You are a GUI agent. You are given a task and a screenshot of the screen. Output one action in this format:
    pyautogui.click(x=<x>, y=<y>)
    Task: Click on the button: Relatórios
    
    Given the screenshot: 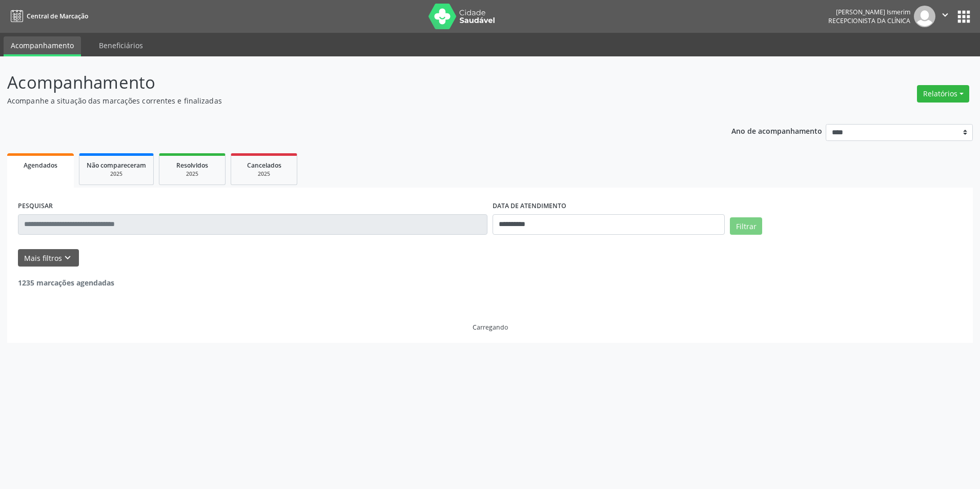 What is the action you would take?
    pyautogui.click(x=943, y=94)
    